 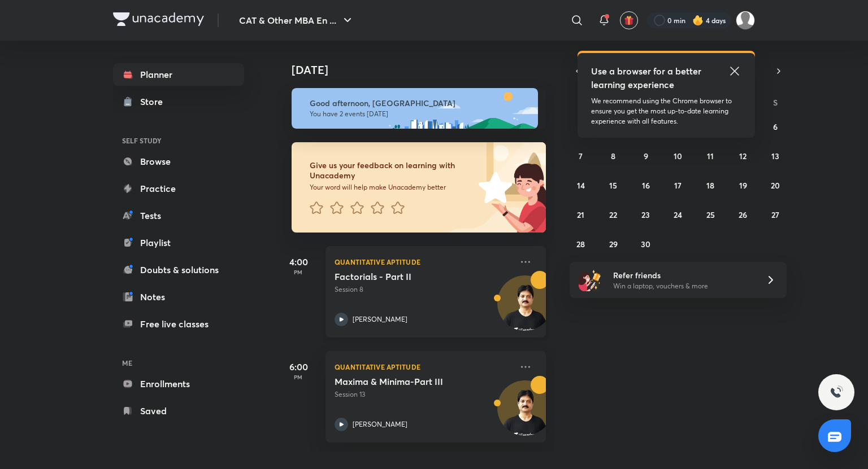 I want to click on img: streak, so click(x=698, y=21).